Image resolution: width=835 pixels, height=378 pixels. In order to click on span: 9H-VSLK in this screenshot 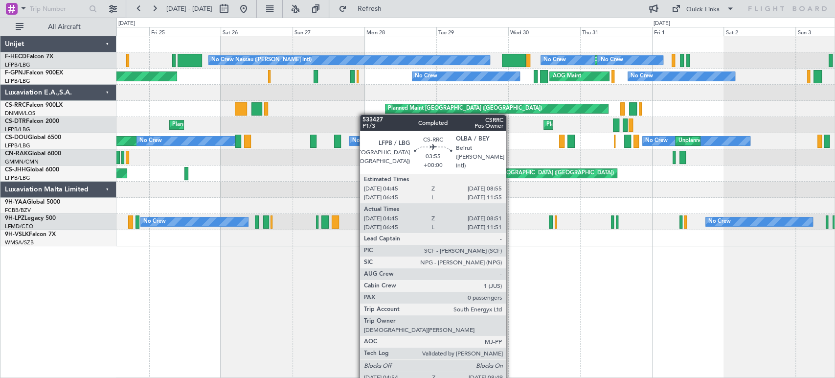, I will do `click(17, 234)`.